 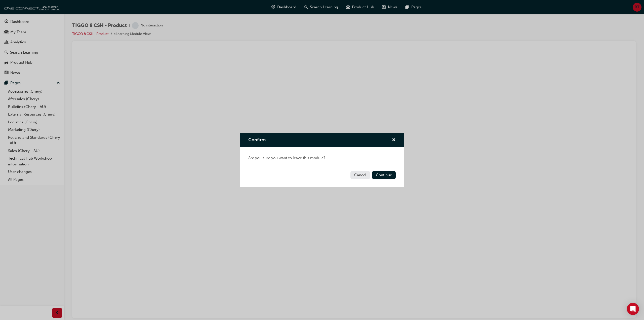 What do you see at coordinates (633, 308) in the screenshot?
I see `div: Open Intercom Messenger` at bounding box center [633, 308].